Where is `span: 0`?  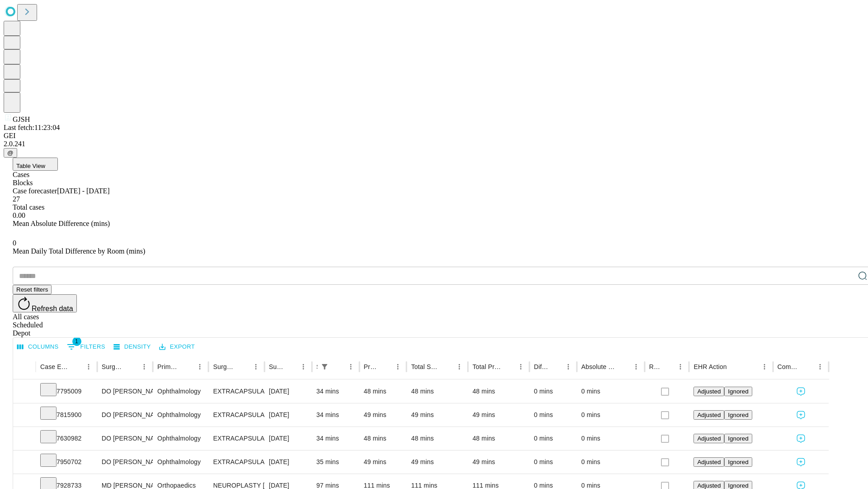
span: 0 is located at coordinates (15, 242).